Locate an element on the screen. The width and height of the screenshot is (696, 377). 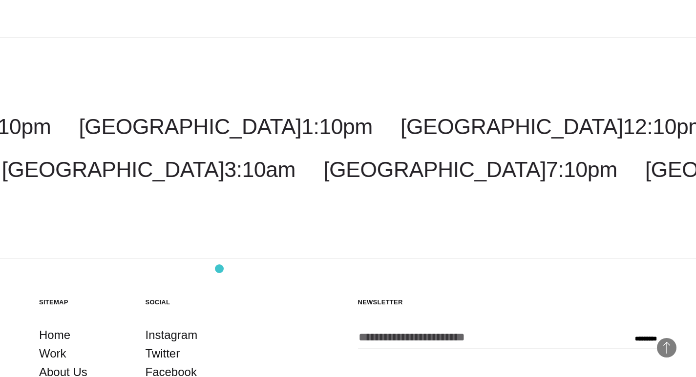
h5: Sitemap is located at coordinates (83, 302).